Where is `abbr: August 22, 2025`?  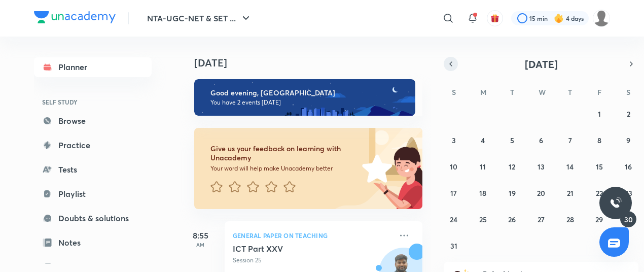 abbr: August 22, 2025 is located at coordinates (599, 193).